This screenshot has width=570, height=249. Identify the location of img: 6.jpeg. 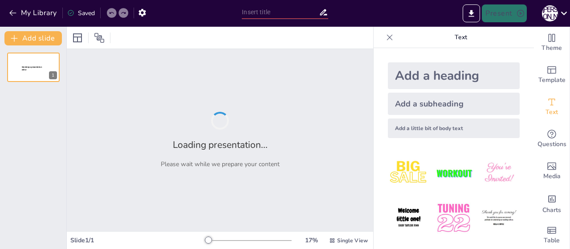
(499, 218).